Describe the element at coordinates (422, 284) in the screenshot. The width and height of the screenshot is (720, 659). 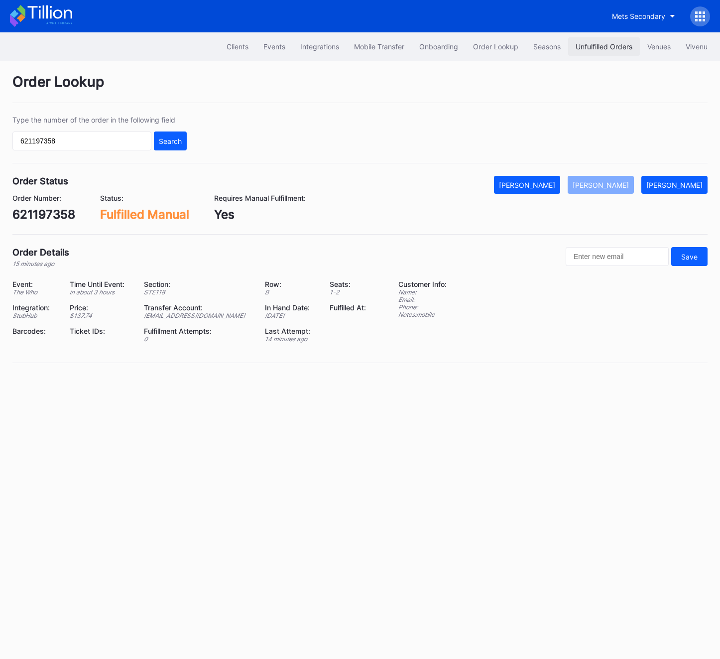
I see `div: Customer Info:` at that location.